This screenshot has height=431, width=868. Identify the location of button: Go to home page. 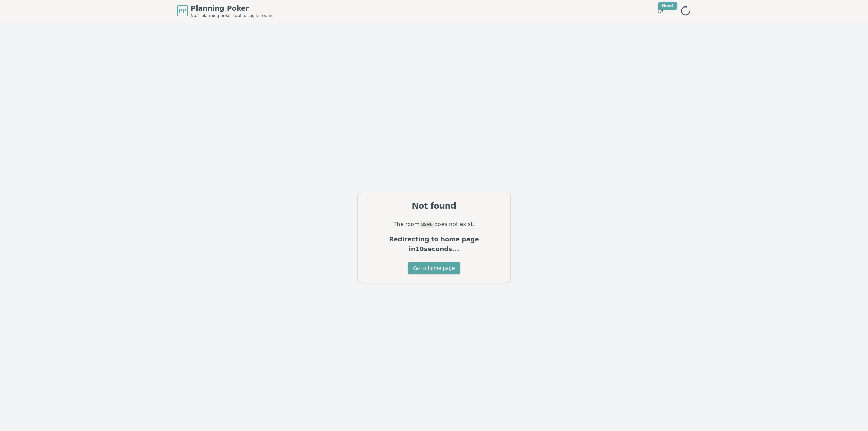
(434, 268).